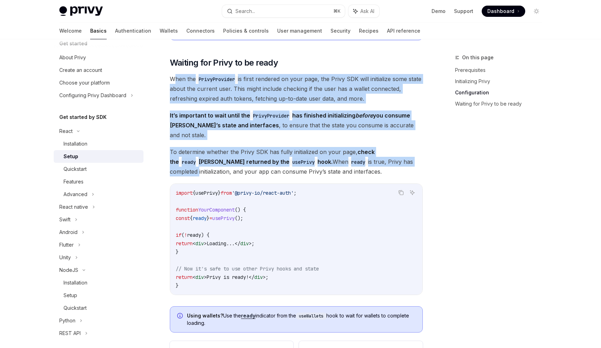 This screenshot has height=348, width=601. Describe the element at coordinates (404, 31) in the screenshot. I see `a: API reference` at that location.